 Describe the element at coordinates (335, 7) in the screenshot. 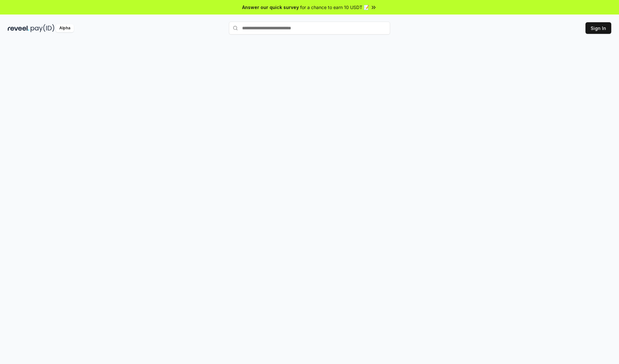

I see `span: for a chance to earn 10 USDT 📝` at that location.